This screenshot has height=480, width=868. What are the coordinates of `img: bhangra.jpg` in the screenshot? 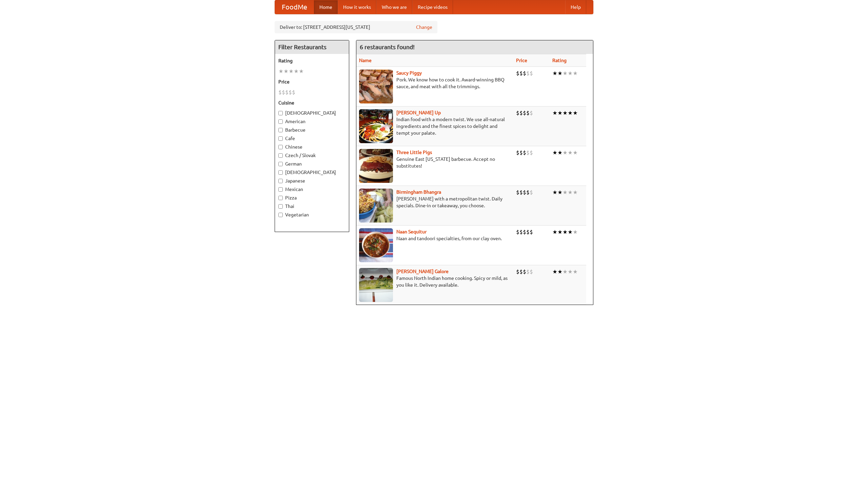 It's located at (376, 205).